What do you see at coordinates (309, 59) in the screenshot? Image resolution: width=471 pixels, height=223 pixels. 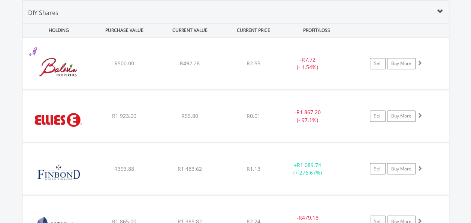 I see `span: R7.72` at bounding box center [309, 59].